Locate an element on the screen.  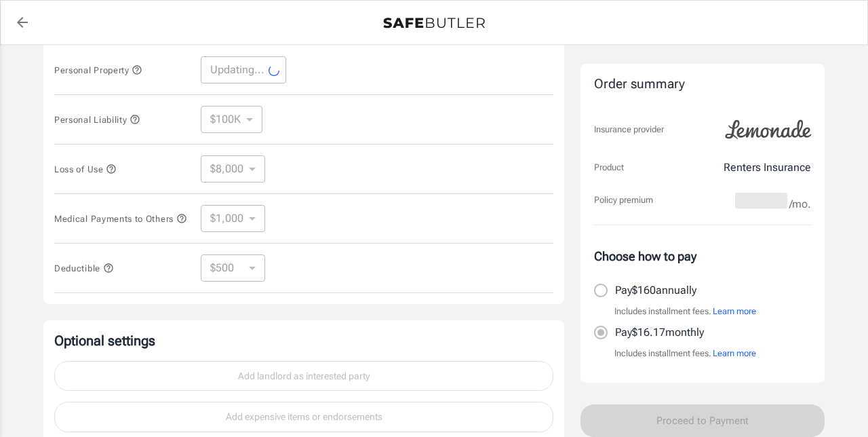
span: /mo. is located at coordinates (800, 204).